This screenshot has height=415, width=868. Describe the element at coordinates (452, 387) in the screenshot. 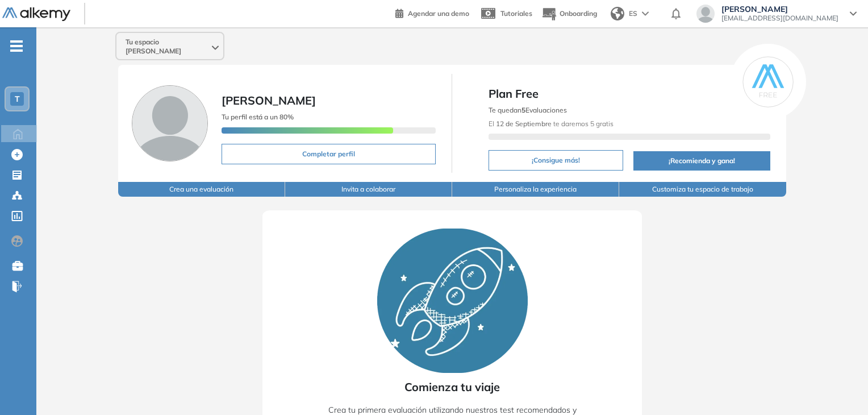

I see `span: Comienza tu viaje` at that location.